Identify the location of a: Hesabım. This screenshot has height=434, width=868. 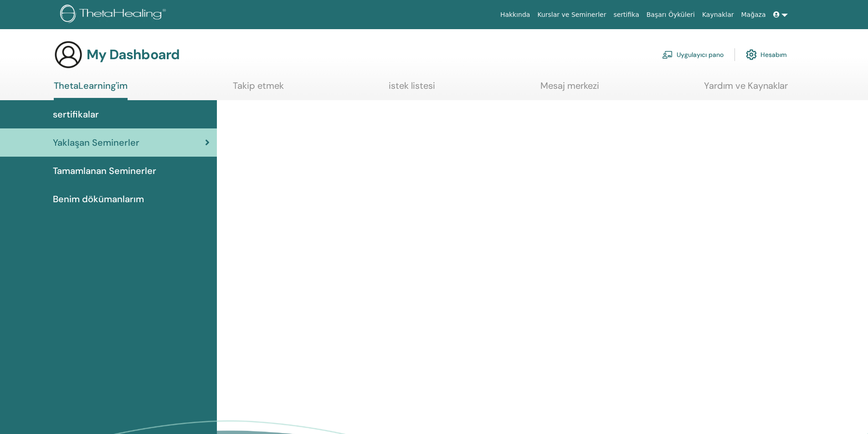
(767, 55).